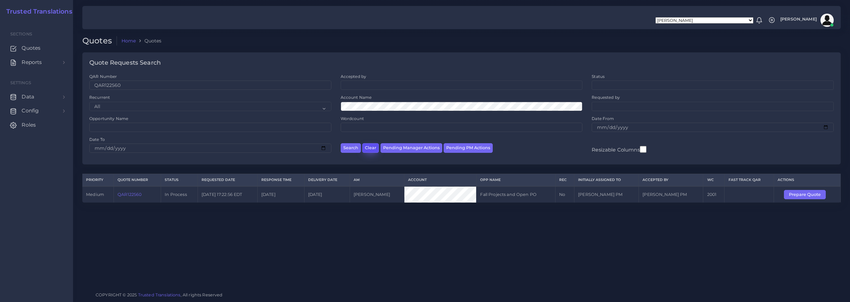  I want to click on input: Resizable Columns, so click(643, 149).